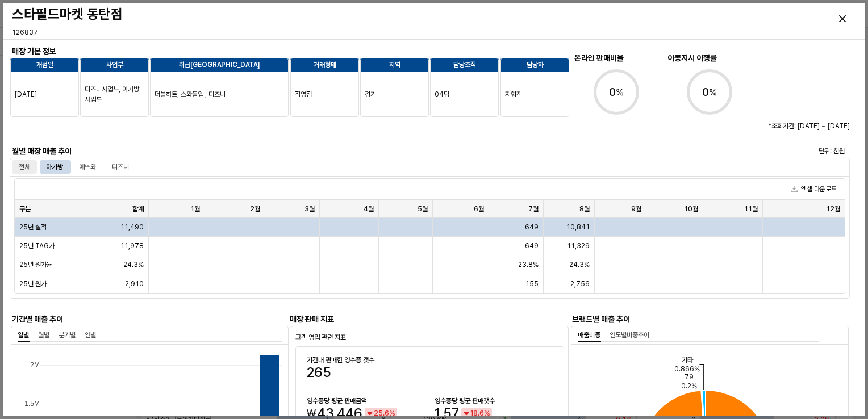 Image resolution: width=868 pixels, height=419 pixels. Describe the element at coordinates (255, 209) in the screenshot. I see `span: 2월` at that location.